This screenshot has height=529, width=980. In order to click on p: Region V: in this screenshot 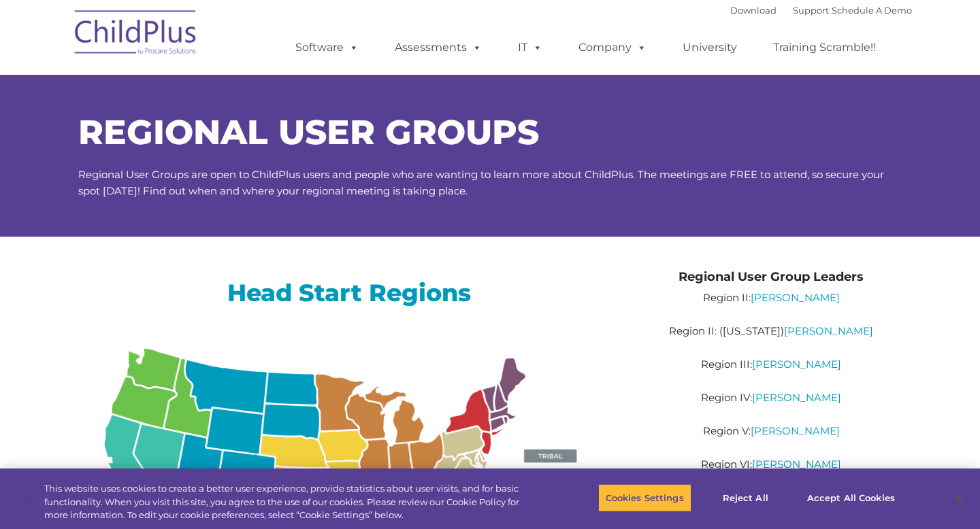, I will do `click(771, 432)`.